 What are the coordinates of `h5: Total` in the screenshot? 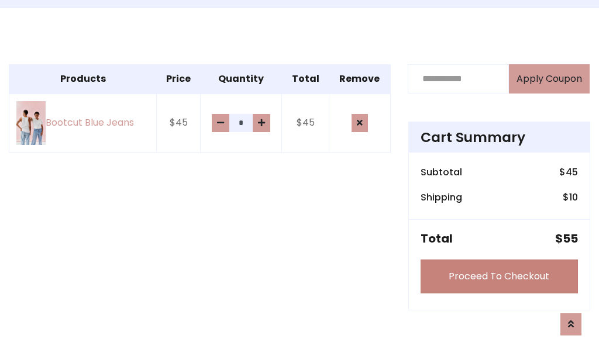 It's located at (436, 239).